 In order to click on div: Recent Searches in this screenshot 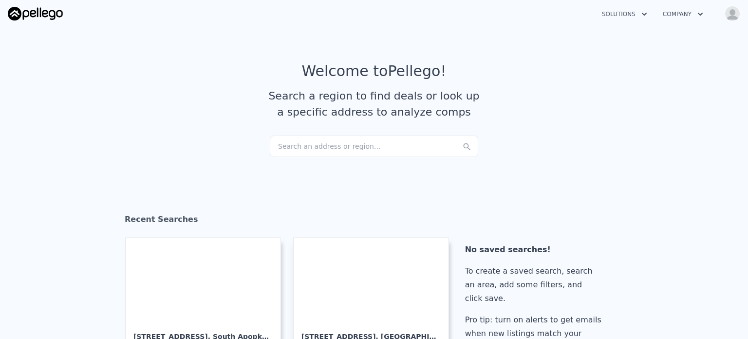, I will do `click(374, 221)`.